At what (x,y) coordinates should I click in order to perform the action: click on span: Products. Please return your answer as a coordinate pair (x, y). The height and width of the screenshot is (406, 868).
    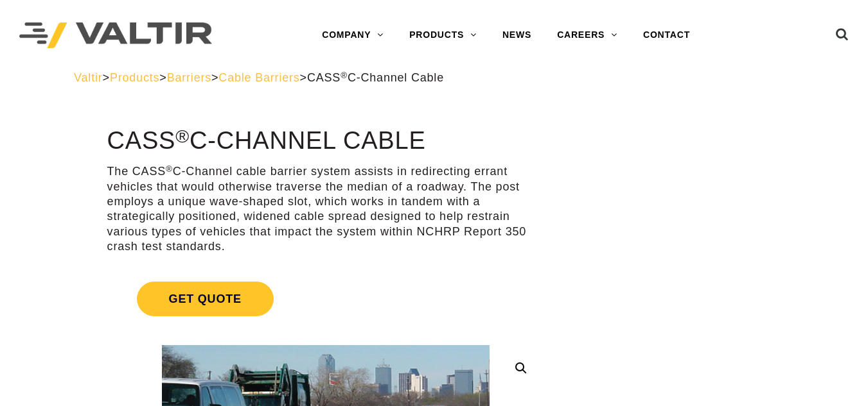
    Looking at the image, I should click on (135, 78).